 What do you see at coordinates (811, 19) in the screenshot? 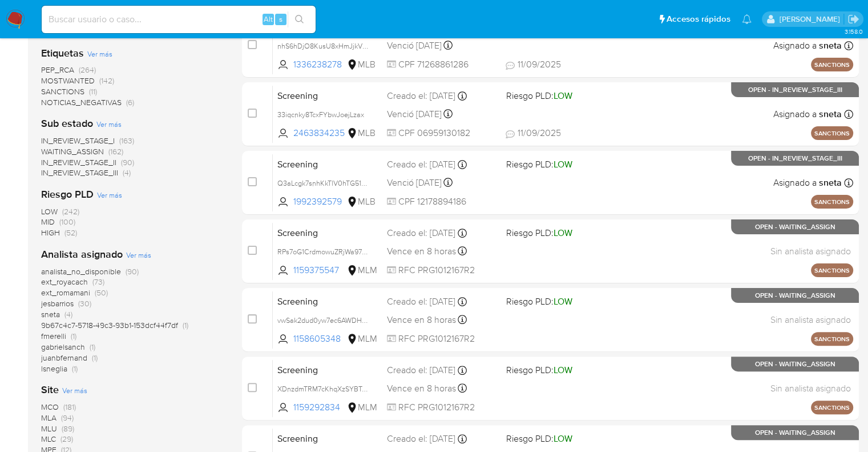
I see `p: marianela.tarsia@mercadolibre.com` at bounding box center [811, 19].